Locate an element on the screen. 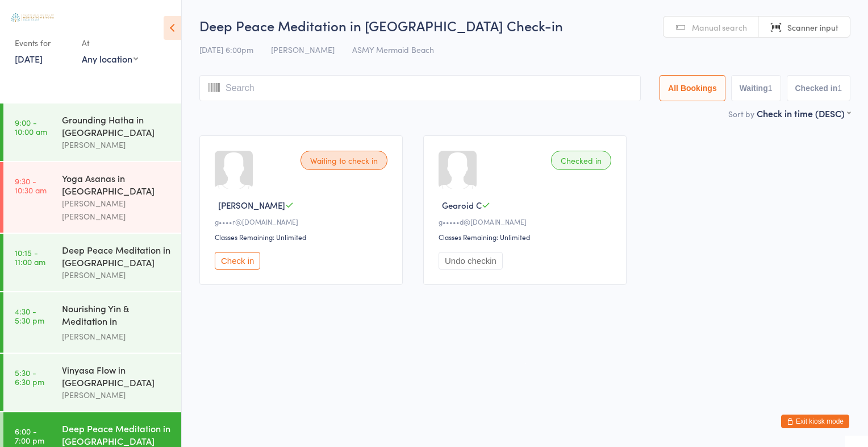 Image resolution: width=868 pixels, height=447 pixels. button: Checked in1 is located at coordinates (819, 88).